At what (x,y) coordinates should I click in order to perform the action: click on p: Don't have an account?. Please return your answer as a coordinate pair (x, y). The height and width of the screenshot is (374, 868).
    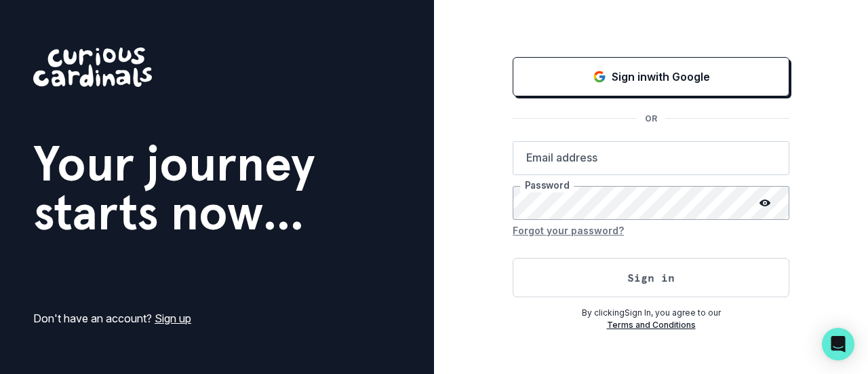
    Looking at the image, I should click on (112, 318).